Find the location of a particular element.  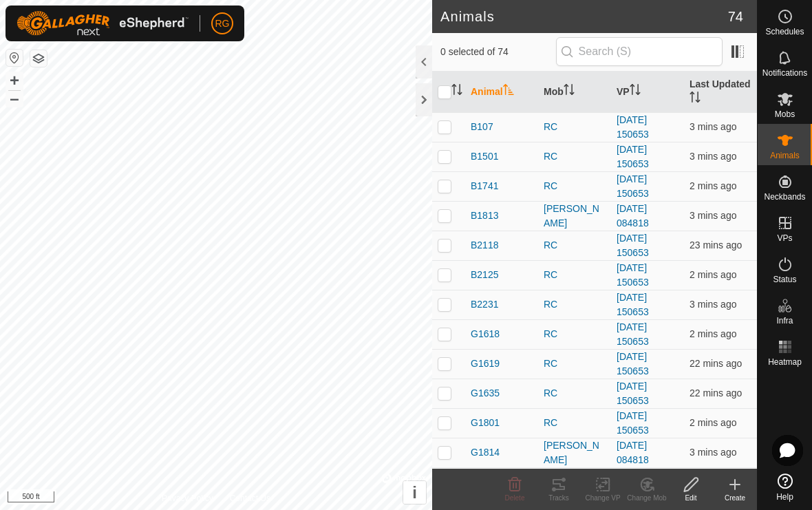

button: Reset Map is located at coordinates (14, 58).